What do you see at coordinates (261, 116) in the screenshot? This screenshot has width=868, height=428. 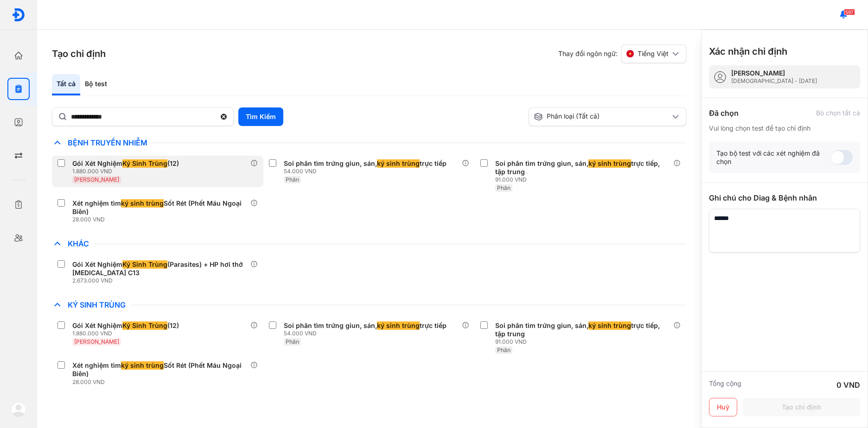 I see `button: Tìm Kiếm` at bounding box center [261, 116].